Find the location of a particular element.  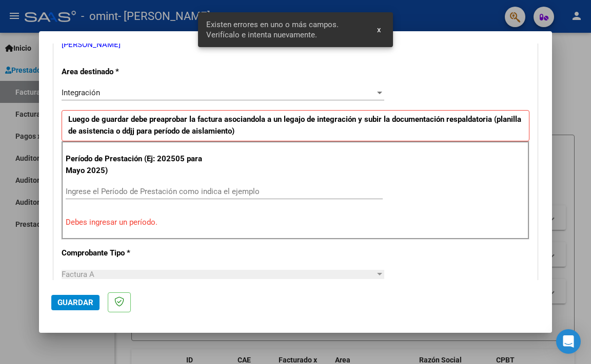

p: Período de Prestación (Ej: 202505 para Mayo 2025) is located at coordinates (134, 165).